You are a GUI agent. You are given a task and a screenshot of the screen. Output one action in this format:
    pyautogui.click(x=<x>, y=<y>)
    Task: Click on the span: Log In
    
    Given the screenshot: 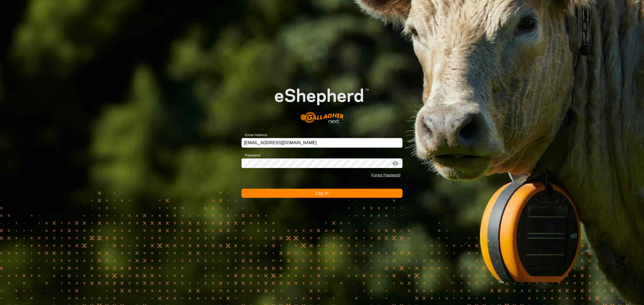 What is the action you would take?
    pyautogui.click(x=322, y=193)
    